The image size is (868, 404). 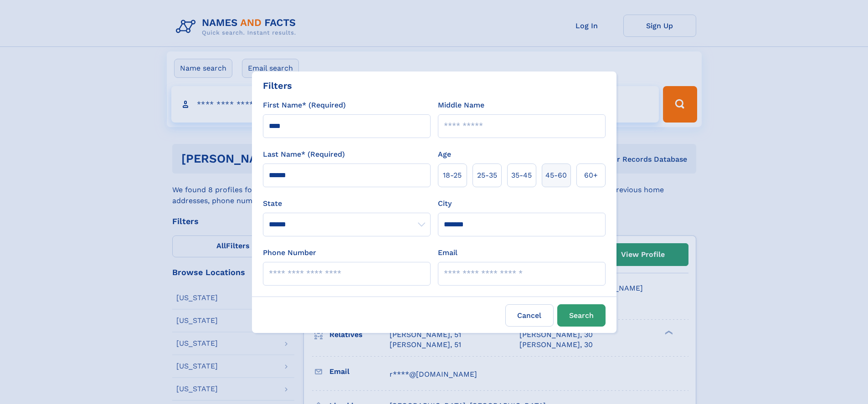 I want to click on label: Last Name* (Required), so click(x=304, y=154).